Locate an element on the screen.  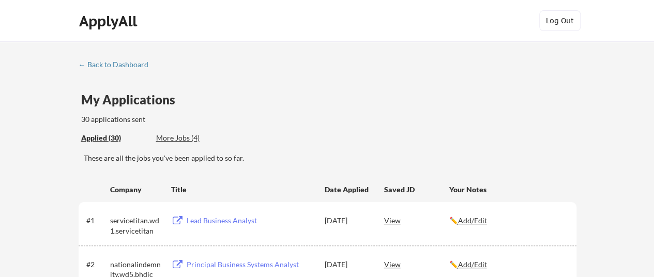
div: #2 is located at coordinates (96, 265).